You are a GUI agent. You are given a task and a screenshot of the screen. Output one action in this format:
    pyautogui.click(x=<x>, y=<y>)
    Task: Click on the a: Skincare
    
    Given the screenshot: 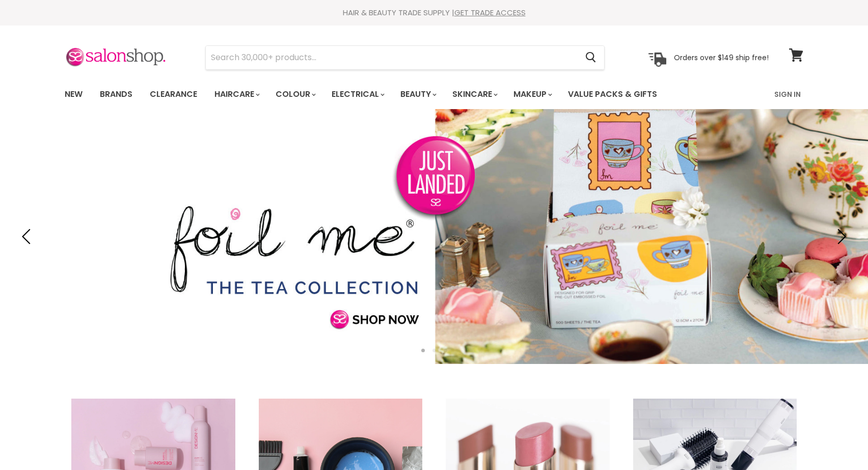 What is the action you would take?
    pyautogui.click(x=474, y=94)
    